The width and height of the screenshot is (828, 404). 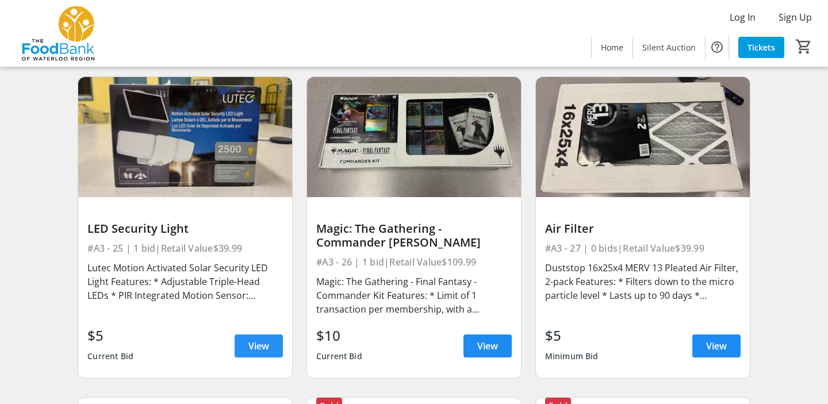 What do you see at coordinates (796, 17) in the screenshot?
I see `button: Sign Up` at bounding box center [796, 17].